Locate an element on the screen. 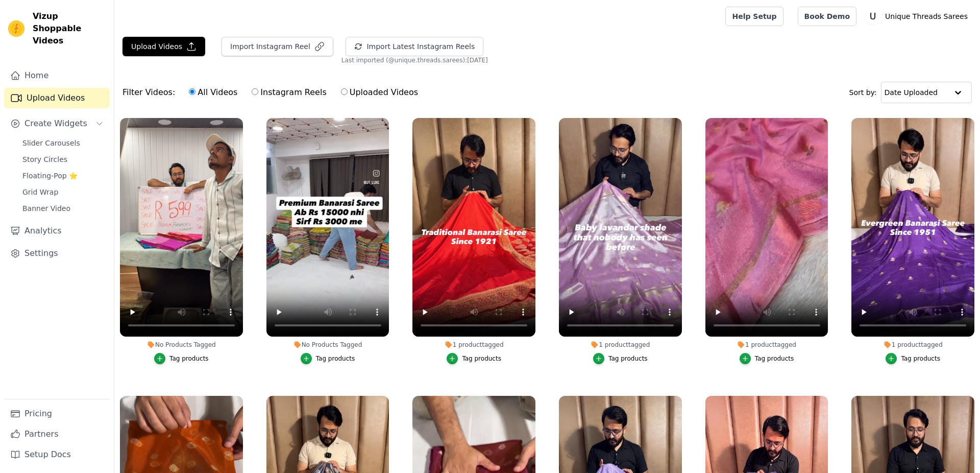 The width and height of the screenshot is (980, 473). a: Upload Videos is located at coordinates (56, 98).